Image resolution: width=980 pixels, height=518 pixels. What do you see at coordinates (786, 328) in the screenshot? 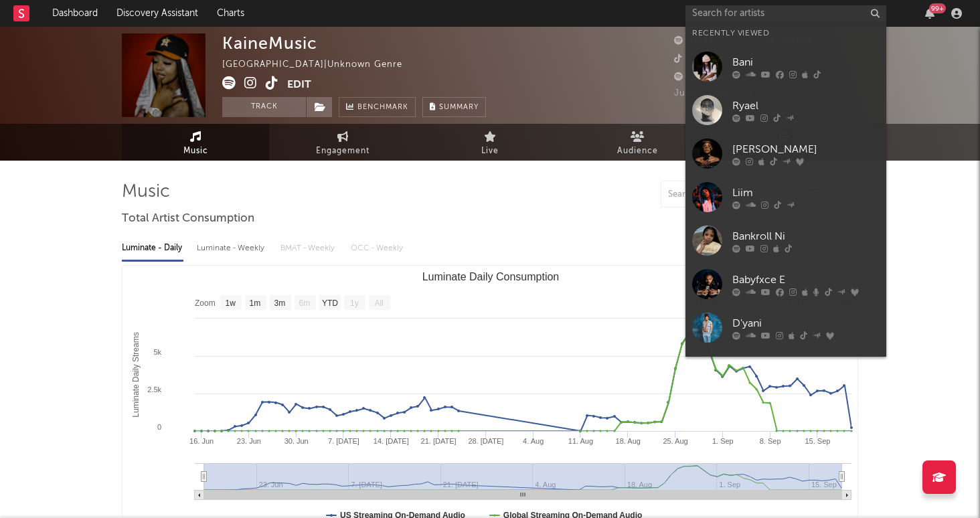
I see `a: D'yani` at bounding box center [786, 328].